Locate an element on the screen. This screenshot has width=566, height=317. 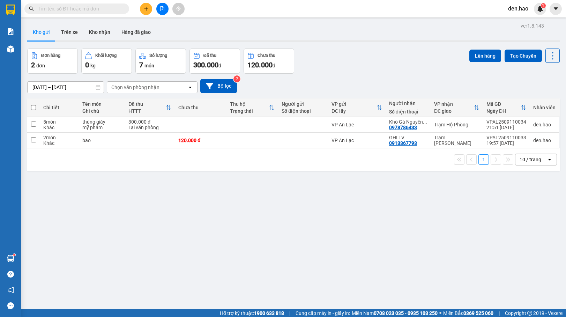
span: món is located at coordinates (149, 66).